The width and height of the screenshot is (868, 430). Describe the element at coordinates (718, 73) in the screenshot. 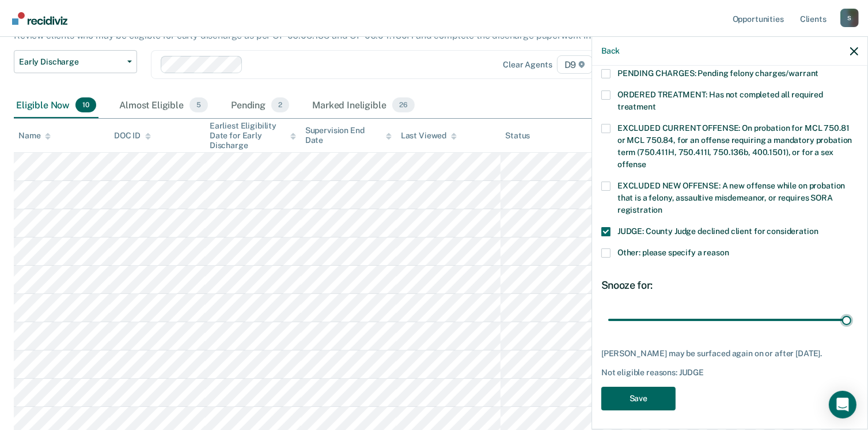

I see `span: PENDING CHARGES: Pending felony charges/warrant` at that location.